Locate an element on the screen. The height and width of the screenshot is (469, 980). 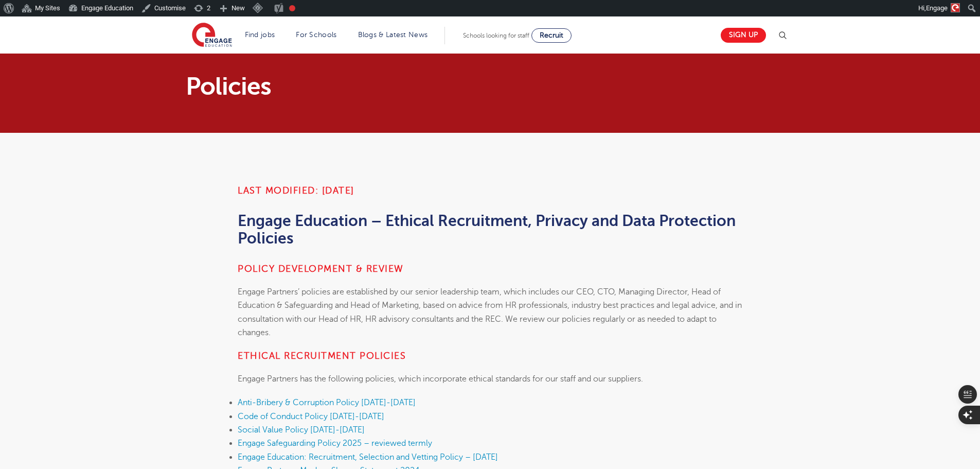
img: Engage Education is located at coordinates (212, 36).